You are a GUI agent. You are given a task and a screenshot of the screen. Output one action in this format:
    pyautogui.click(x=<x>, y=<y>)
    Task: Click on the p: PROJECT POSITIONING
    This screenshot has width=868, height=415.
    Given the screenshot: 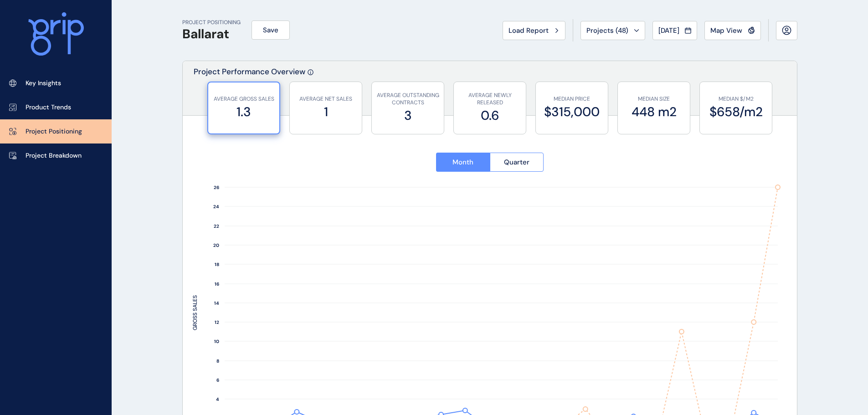 What is the action you would take?
    pyautogui.click(x=211, y=23)
    